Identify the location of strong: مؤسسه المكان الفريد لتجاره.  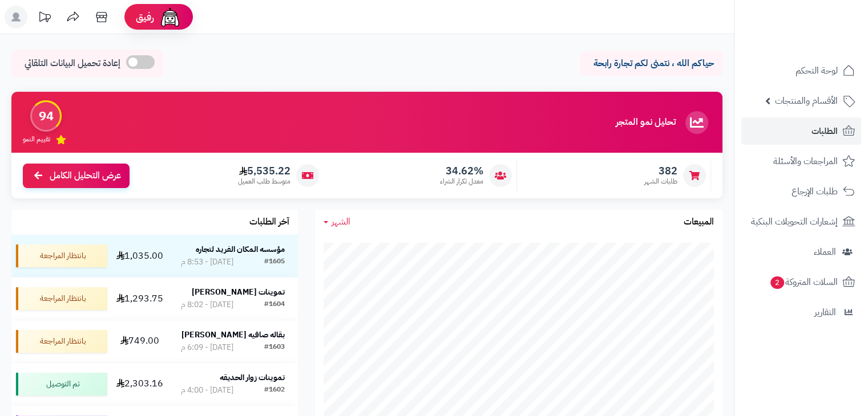
(240, 249).